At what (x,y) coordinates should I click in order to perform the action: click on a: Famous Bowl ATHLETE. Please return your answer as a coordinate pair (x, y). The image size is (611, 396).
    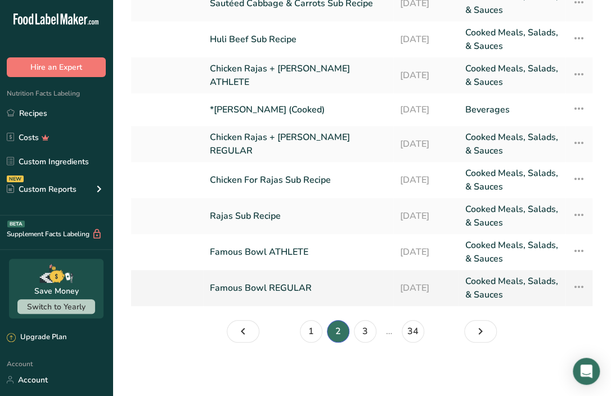
    Looking at the image, I should click on (298, 252).